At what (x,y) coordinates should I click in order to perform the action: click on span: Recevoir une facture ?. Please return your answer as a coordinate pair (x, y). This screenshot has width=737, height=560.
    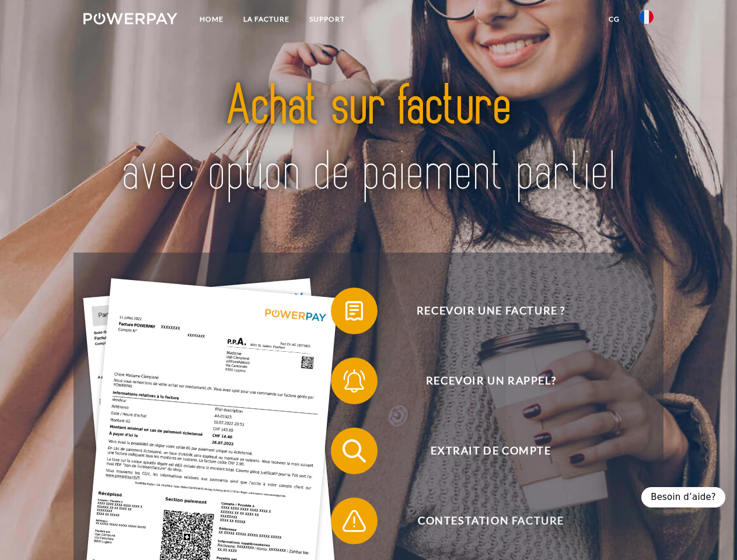
    Looking at the image, I should click on (491, 311).